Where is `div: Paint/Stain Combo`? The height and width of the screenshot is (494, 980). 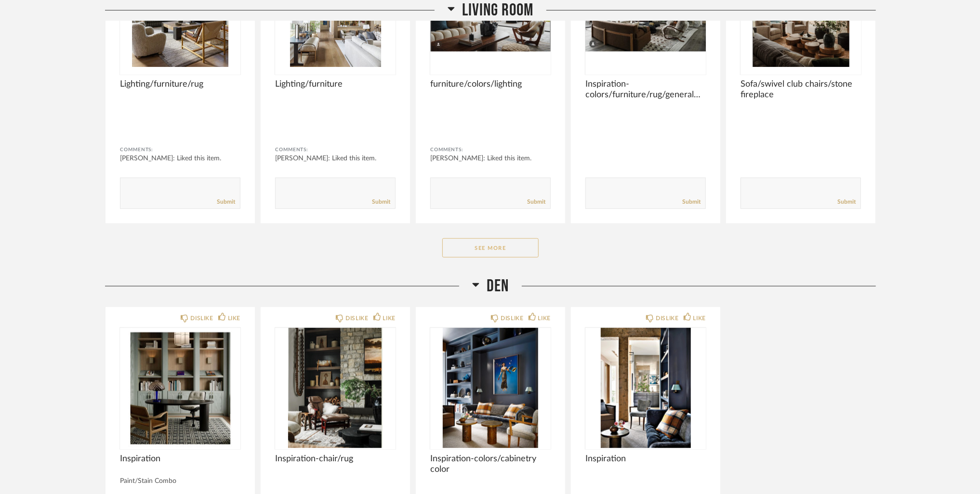
div: Paint/Stain Combo is located at coordinates (181, 481).